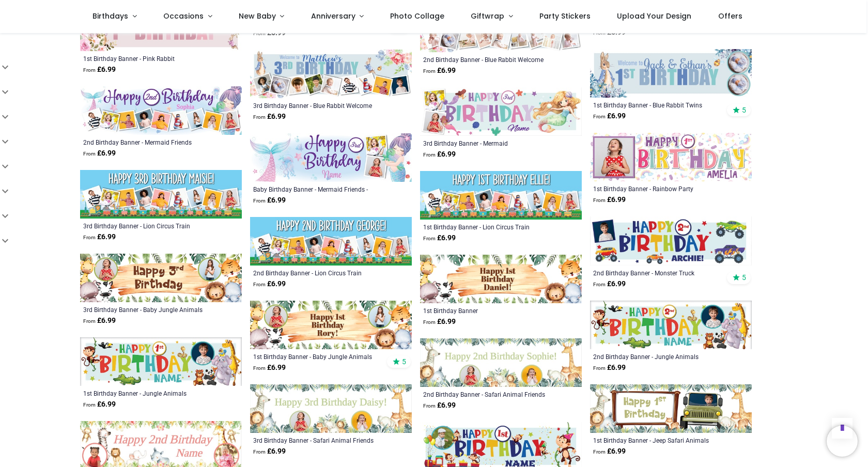 The image size is (868, 467). I want to click on div: 1st Birthday Banner - Pink Rabbit, so click(145, 59).